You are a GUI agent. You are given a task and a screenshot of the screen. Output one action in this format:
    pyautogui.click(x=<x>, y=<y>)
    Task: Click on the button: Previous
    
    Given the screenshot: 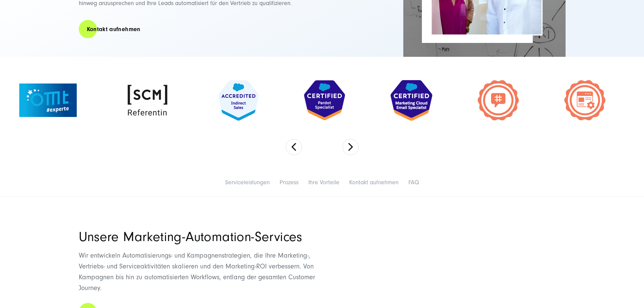 What is the action you would take?
    pyautogui.click(x=294, y=147)
    